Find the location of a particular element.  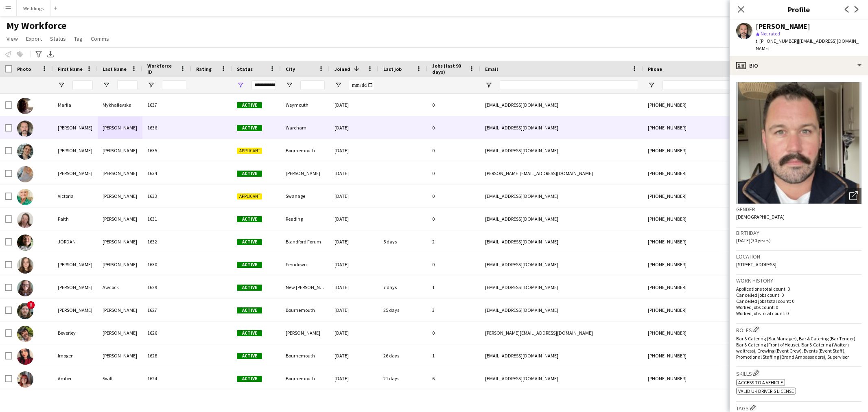

img: Alexander Baker is located at coordinates (25, 311).